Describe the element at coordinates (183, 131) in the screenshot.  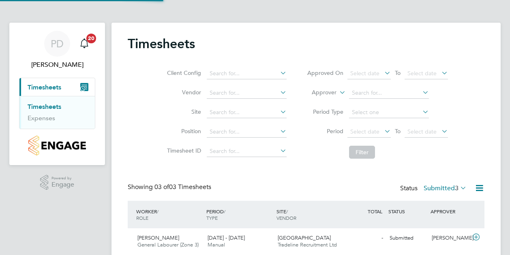
I see `label: Position` at that location.